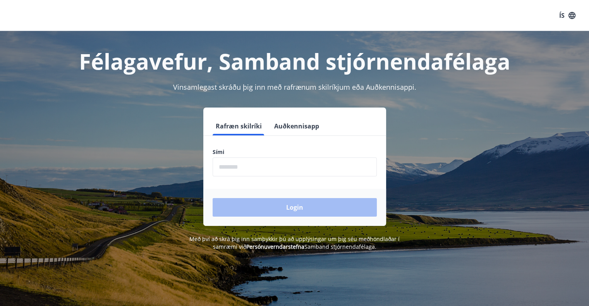 The height and width of the screenshot is (306, 589). What do you see at coordinates (567, 15) in the screenshot?
I see `button: ÍS` at bounding box center [567, 15].